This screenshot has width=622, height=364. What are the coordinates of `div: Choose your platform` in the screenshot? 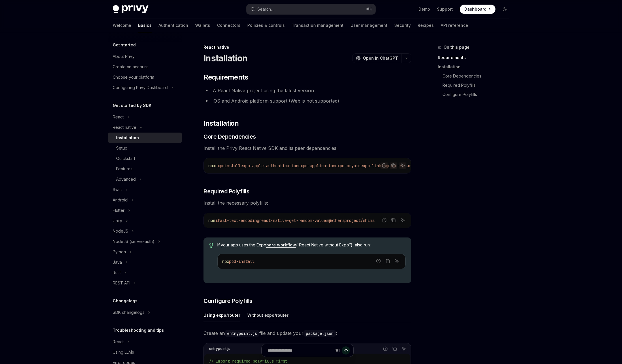 It's located at (134, 77).